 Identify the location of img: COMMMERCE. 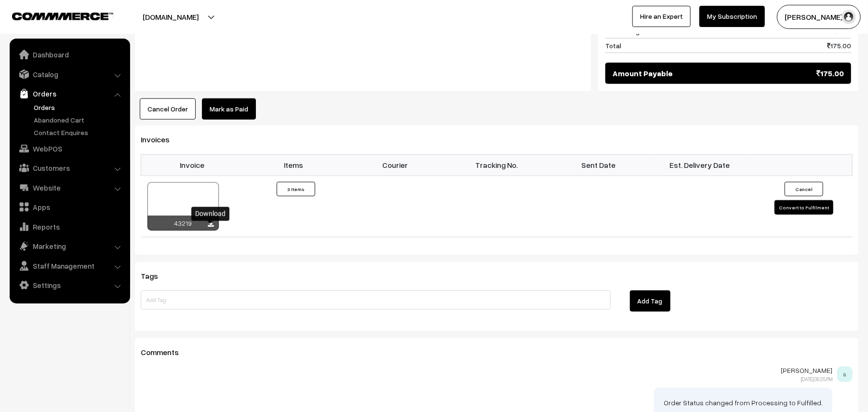
(63, 16).